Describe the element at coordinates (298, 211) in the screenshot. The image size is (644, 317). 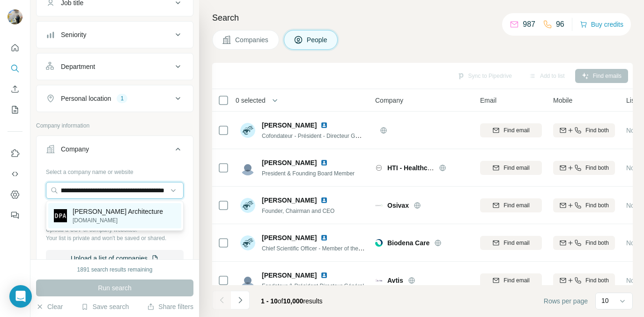
I see `span: Founder, Chairman and CEO` at that location.